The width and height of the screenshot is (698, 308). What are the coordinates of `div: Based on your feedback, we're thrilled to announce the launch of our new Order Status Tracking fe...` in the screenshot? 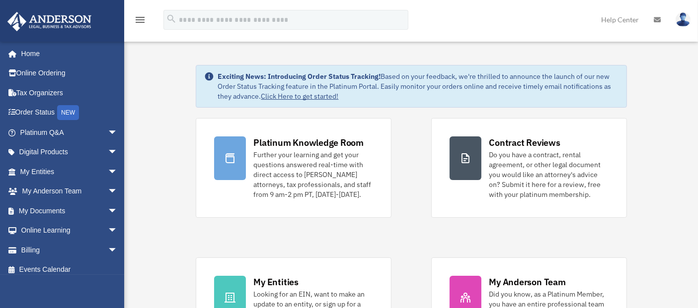 It's located at (418, 86).